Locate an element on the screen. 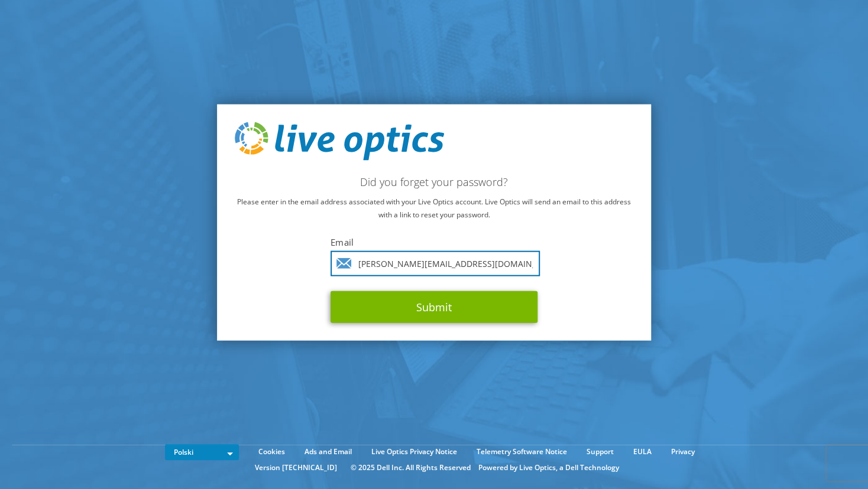 The height and width of the screenshot is (489, 868). a: Cookies is located at coordinates (272, 452).